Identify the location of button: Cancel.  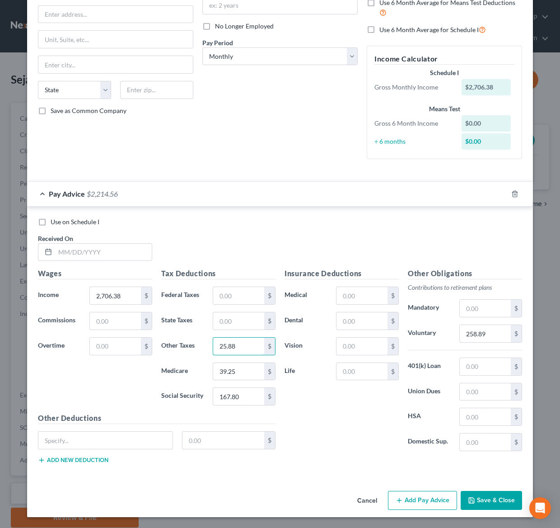
(367, 501).